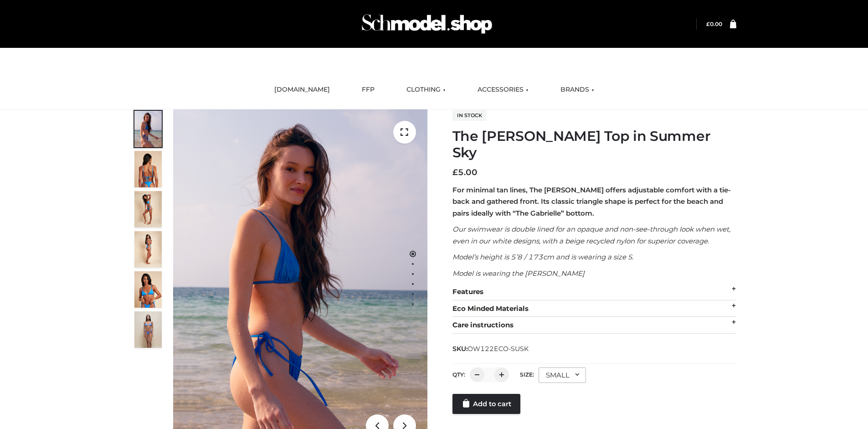 Image resolution: width=868 pixels, height=429 pixels. What do you see at coordinates (714, 24) in the screenshot?
I see `bdi: 0.00` at bounding box center [714, 24].